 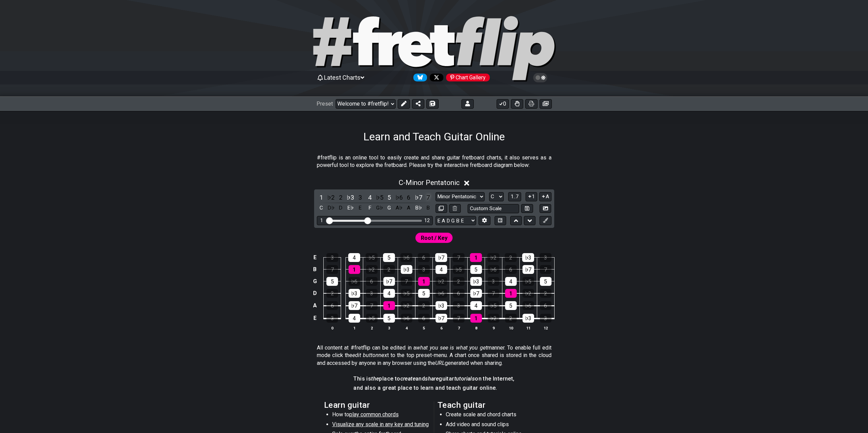 What do you see at coordinates (515, 196) in the screenshot?
I see `span: 1..7` at bounding box center [515, 196].